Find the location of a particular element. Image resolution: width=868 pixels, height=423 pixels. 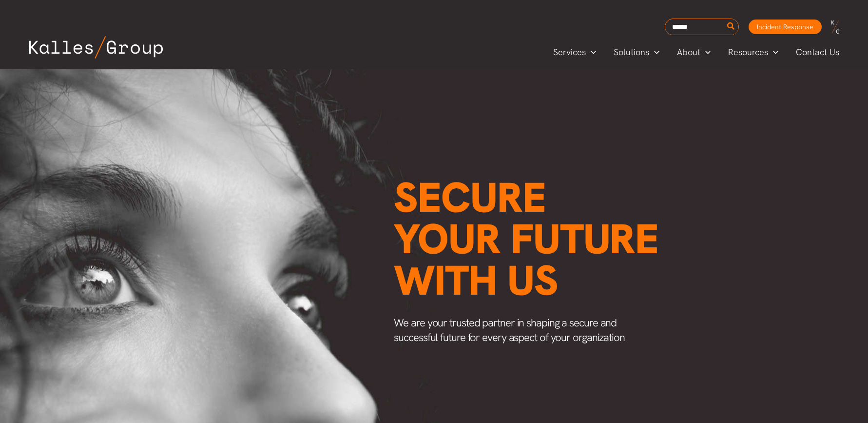

span: Contact Us is located at coordinates (817, 52).